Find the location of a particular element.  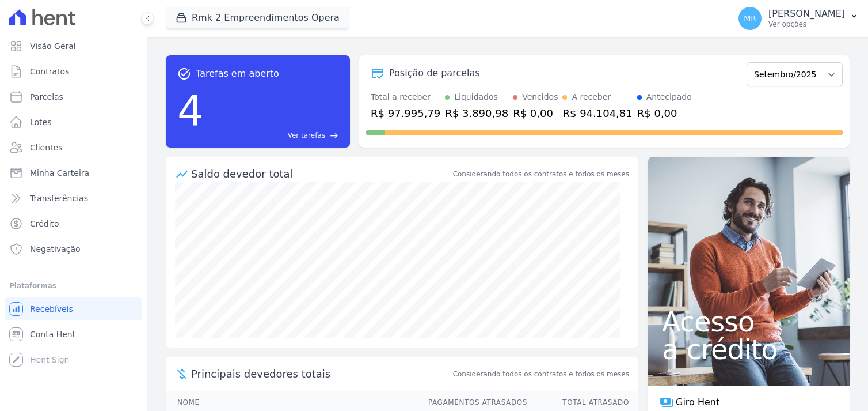

span: Acesso is located at coordinates (749, 322).